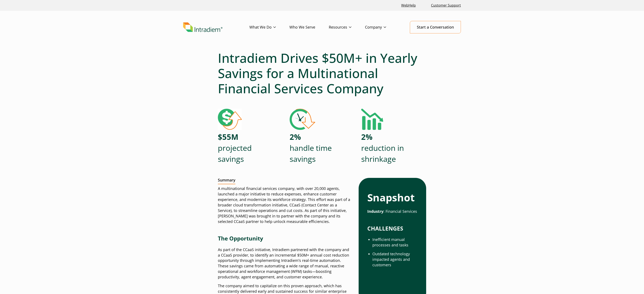 This screenshot has width=644, height=294. Describe the element at coordinates (228, 137) in the screenshot. I see `strong: $55M` at that location.